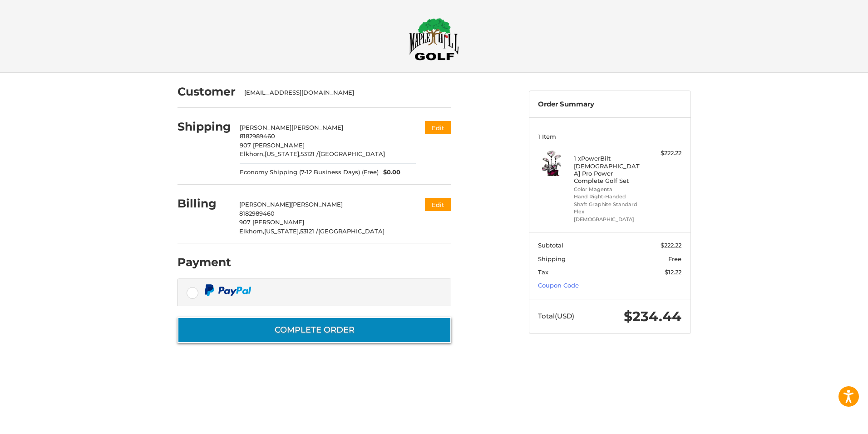 The height and width of the screenshot is (434, 868). I want to click on h2: Shipping, so click(205, 126).